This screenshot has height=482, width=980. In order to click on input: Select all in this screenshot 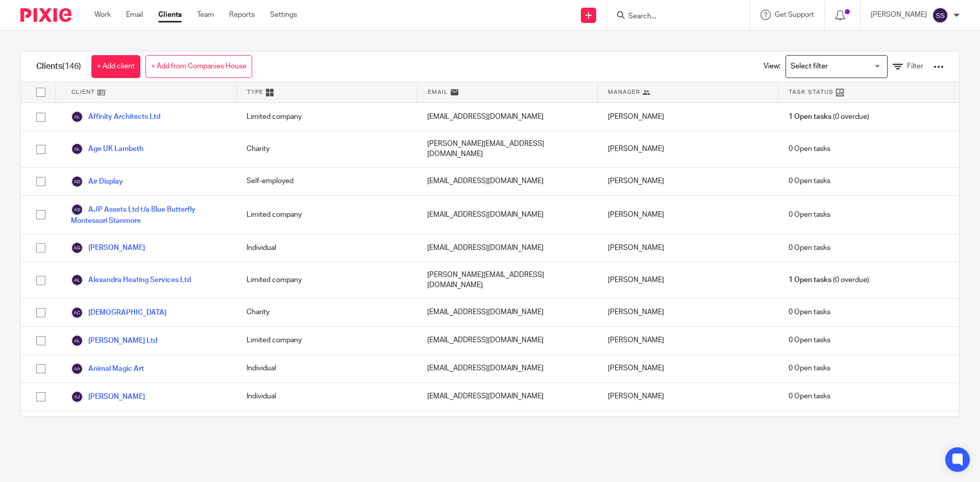, I will do `click(41, 92)`.